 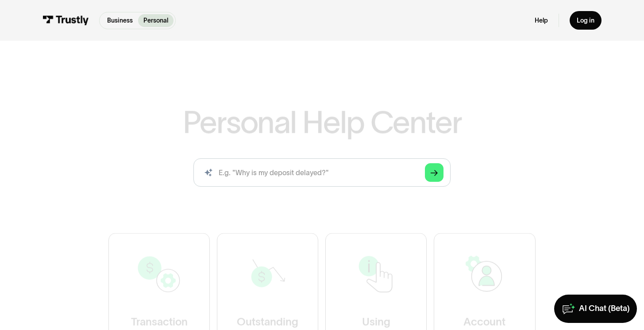 What do you see at coordinates (322, 121) in the screenshot?
I see `h1: Personal Help Center` at bounding box center [322, 121].